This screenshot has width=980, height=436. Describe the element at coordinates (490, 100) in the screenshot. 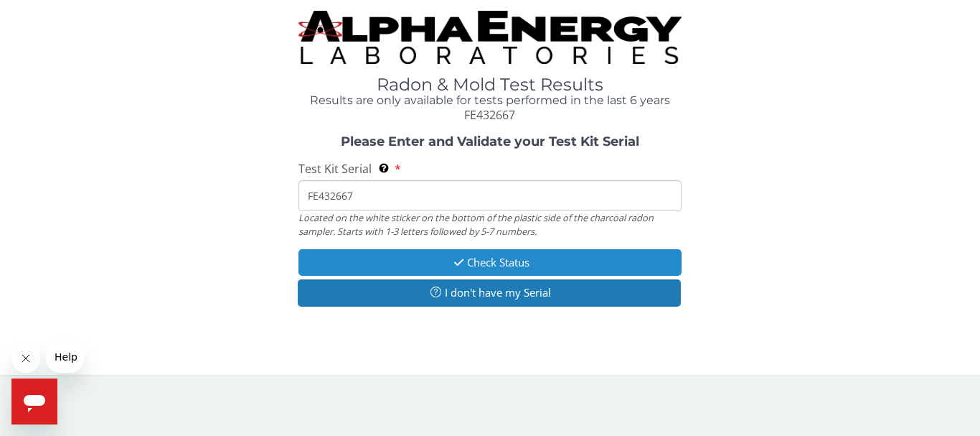

I see `h4: Results are only available for tests performed in the last 6 years` at that location.